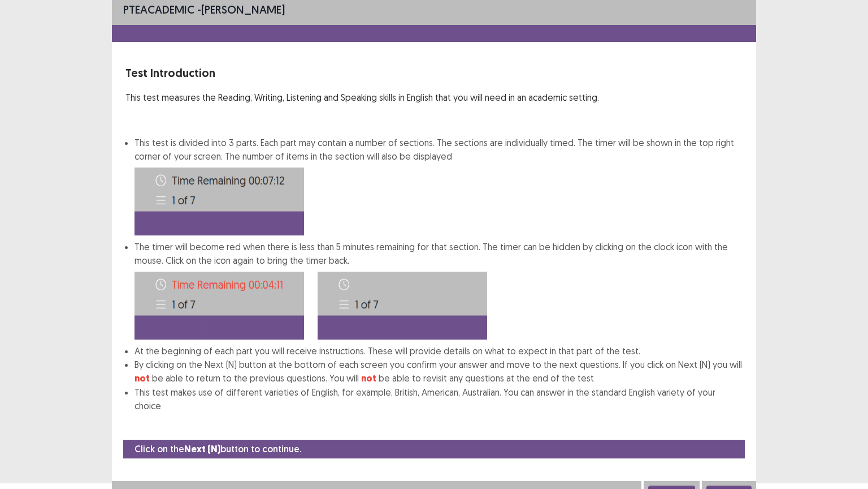 The image size is (868, 489). I want to click on p: Click on the button to continue., so click(217, 449).